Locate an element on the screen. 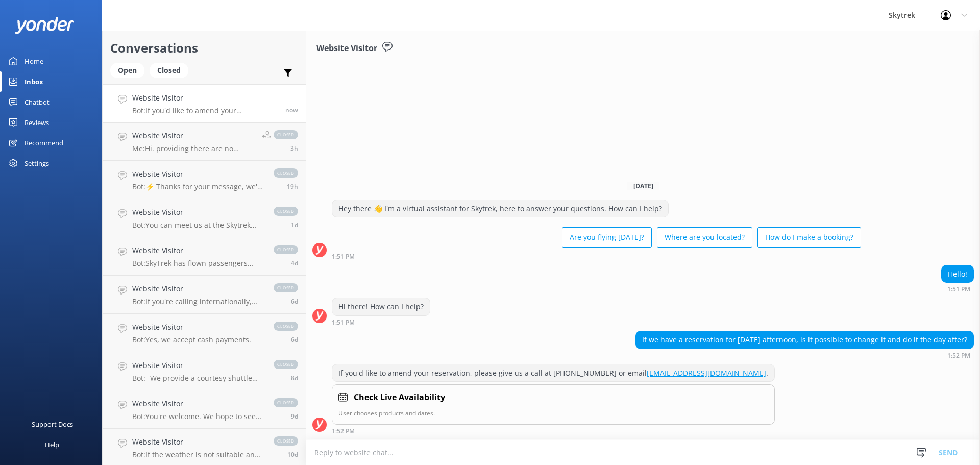 Image resolution: width=980 pixels, height=465 pixels. span: 03:27am 08-Aug-2025 (UTC +12:00) Pacific/Auckland is located at coordinates (294, 263).